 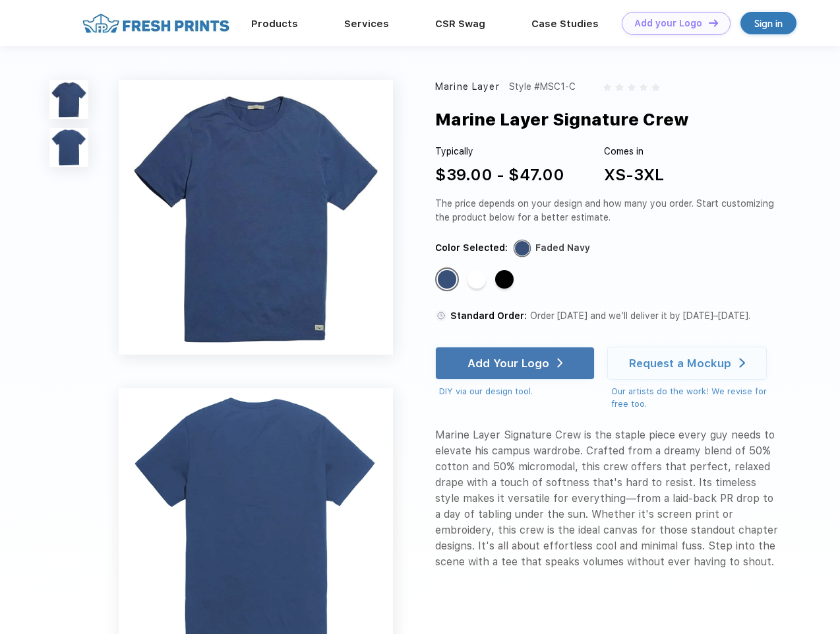 I want to click on div: Add Your Logo, so click(x=508, y=363).